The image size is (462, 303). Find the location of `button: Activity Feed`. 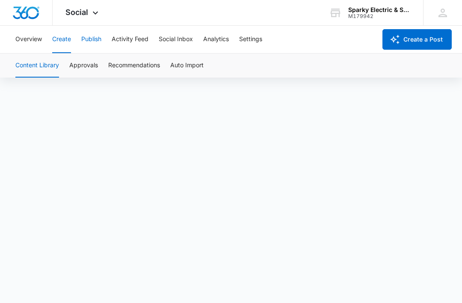

button: Activity Feed is located at coordinates (130, 39).